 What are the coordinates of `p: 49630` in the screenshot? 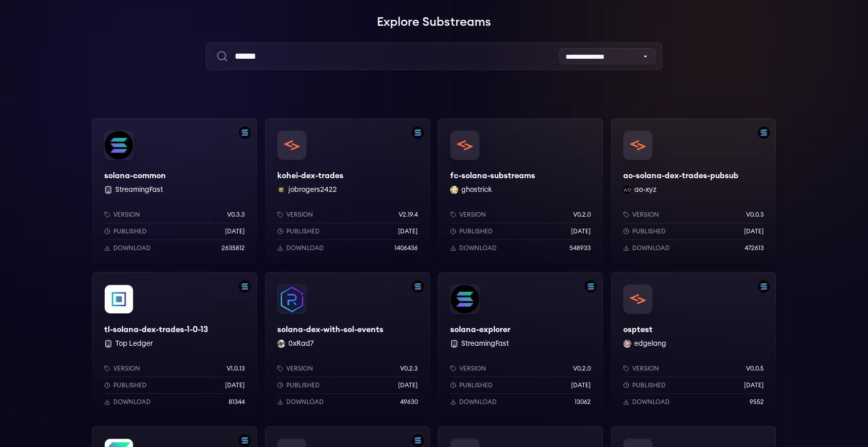 It's located at (409, 402).